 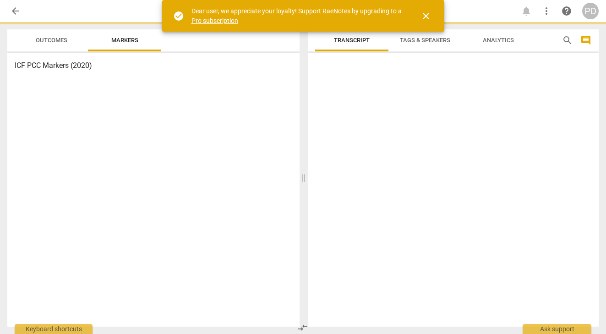 I want to click on span: search, so click(x=568, y=40).